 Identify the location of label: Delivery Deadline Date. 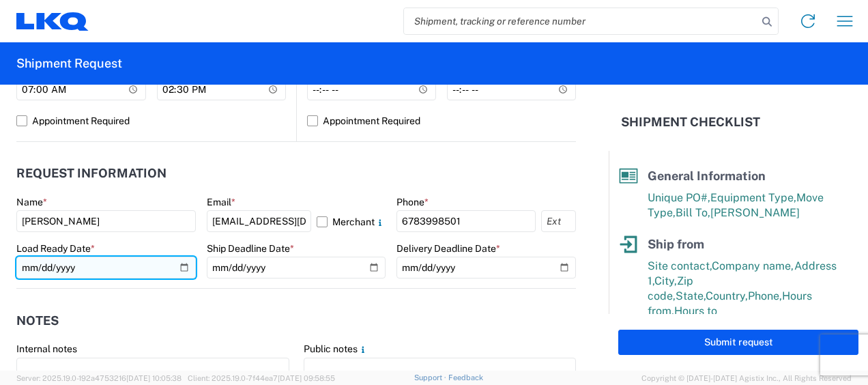
(448, 248).